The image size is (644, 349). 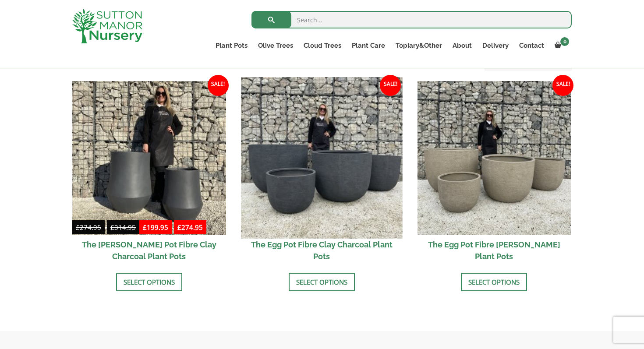 What do you see at coordinates (149, 281) in the screenshot?
I see `a: Select options for “The Bien Hoa Pot Fibre Clay Charcoal Plant Pots”` at bounding box center [149, 281].